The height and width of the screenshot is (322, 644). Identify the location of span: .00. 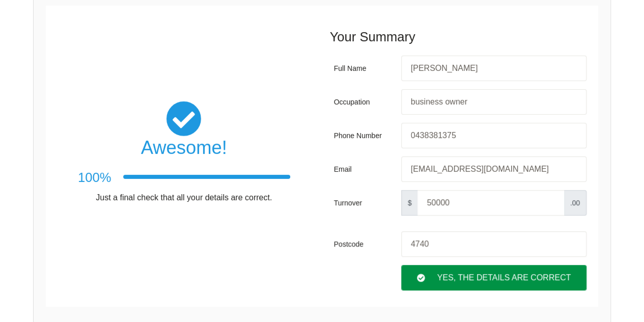
(575, 203).